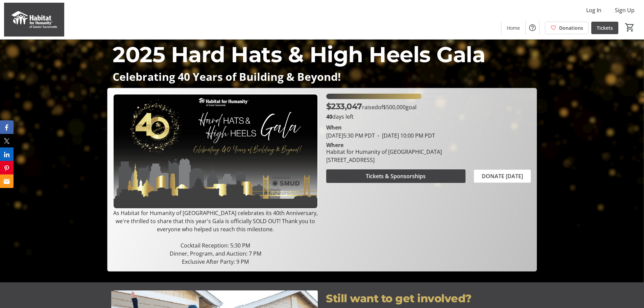  I want to click on p: 2025 Hard Hats & High Heels Gala, so click(322, 54).